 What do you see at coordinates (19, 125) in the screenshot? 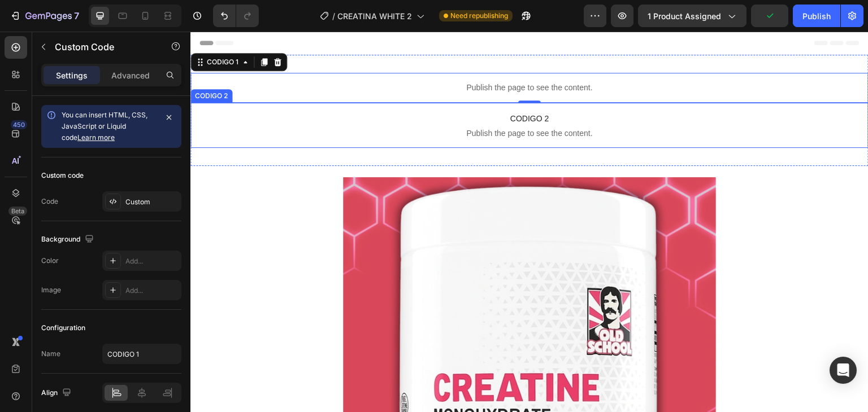
I see `div: 450` at bounding box center [19, 125].